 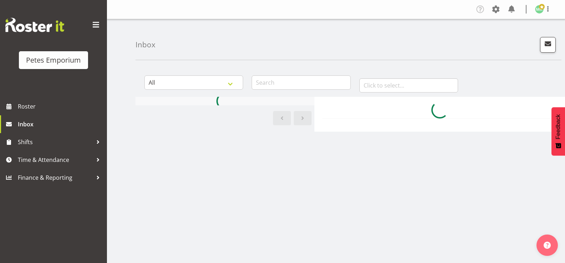 What do you see at coordinates (145, 45) in the screenshot?
I see `h4: Inbox` at bounding box center [145, 45].